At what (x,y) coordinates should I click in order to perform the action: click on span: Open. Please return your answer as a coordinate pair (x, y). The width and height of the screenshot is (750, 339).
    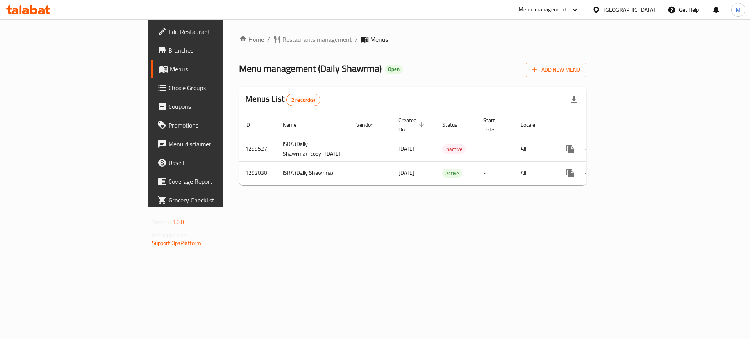
    Looking at the image, I should click on (394, 69).